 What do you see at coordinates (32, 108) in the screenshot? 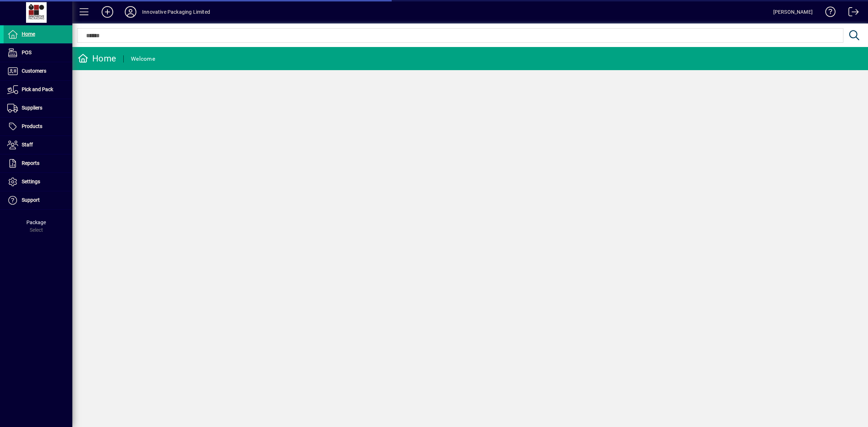
I see `span: Suppliers` at bounding box center [32, 108].